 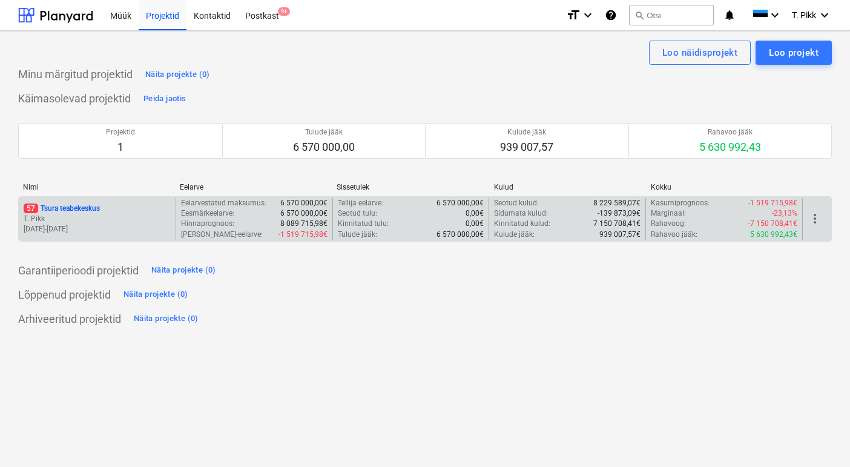 What do you see at coordinates (730, 15) in the screenshot?
I see `i: notifications` at bounding box center [730, 15].